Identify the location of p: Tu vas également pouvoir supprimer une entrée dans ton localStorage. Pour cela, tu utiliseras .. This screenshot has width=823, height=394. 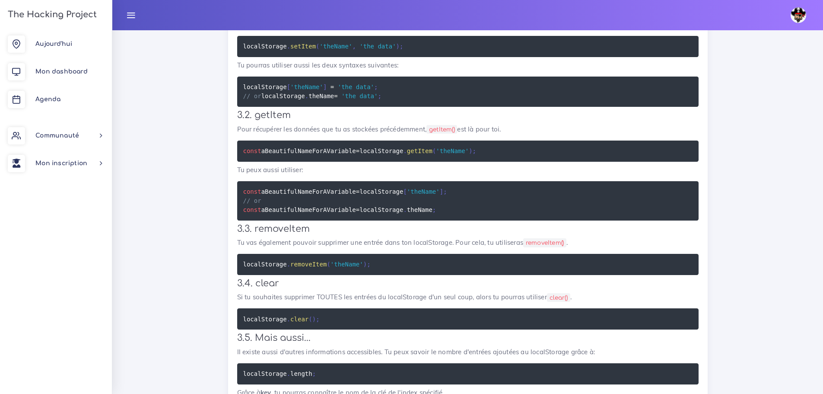
(468, 242).